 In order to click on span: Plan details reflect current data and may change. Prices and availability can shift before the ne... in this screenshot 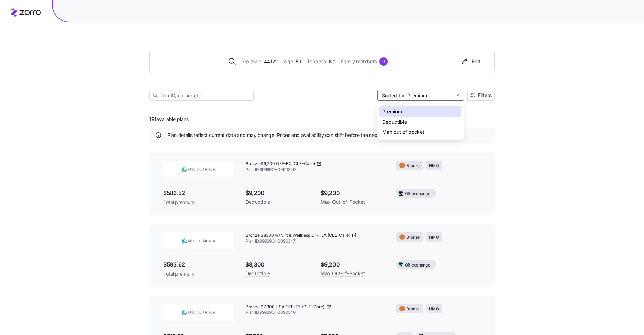, I will do `click(292, 135)`.